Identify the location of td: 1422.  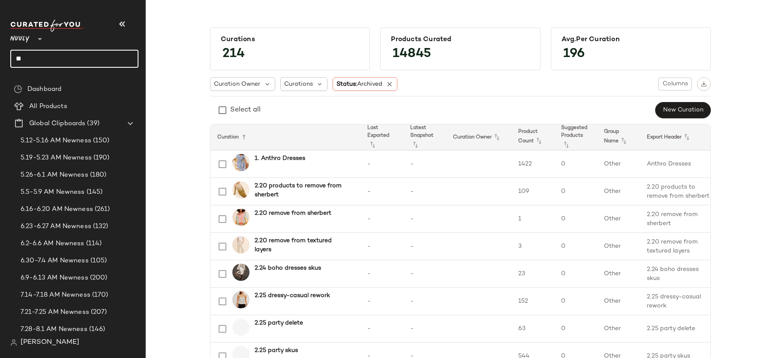
(533, 164).